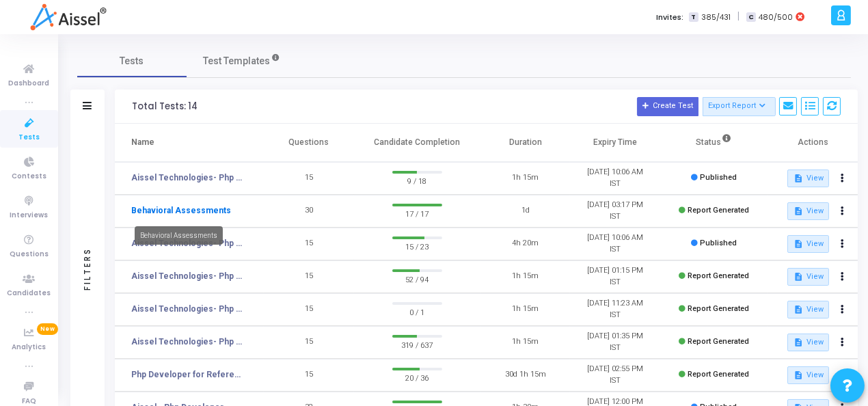  What do you see at coordinates (751, 17) in the screenshot?
I see `span: C` at bounding box center [751, 17].